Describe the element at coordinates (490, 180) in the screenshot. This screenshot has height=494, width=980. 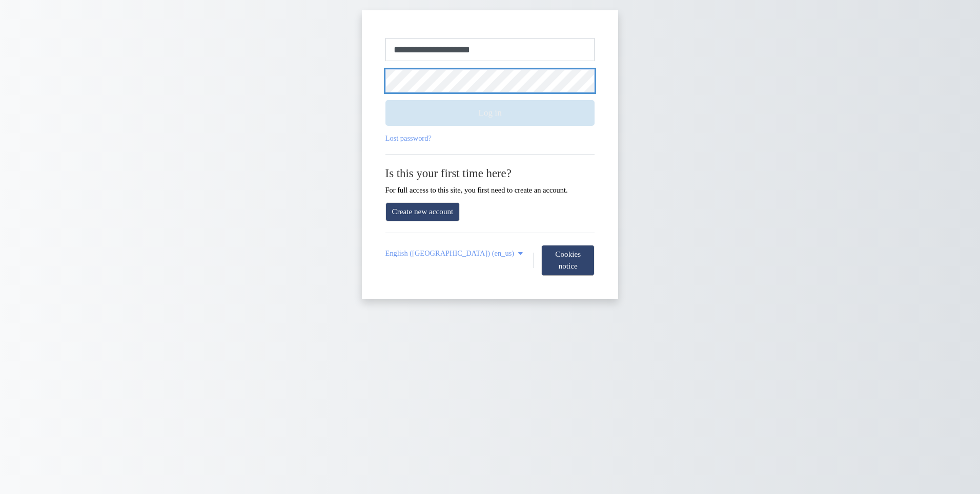
I see `div: For full access to this site, you first need to create an account.` at that location.